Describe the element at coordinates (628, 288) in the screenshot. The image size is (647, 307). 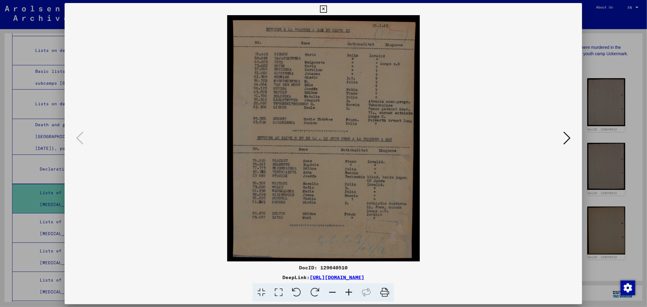
I see `div: Change consent` at that location.